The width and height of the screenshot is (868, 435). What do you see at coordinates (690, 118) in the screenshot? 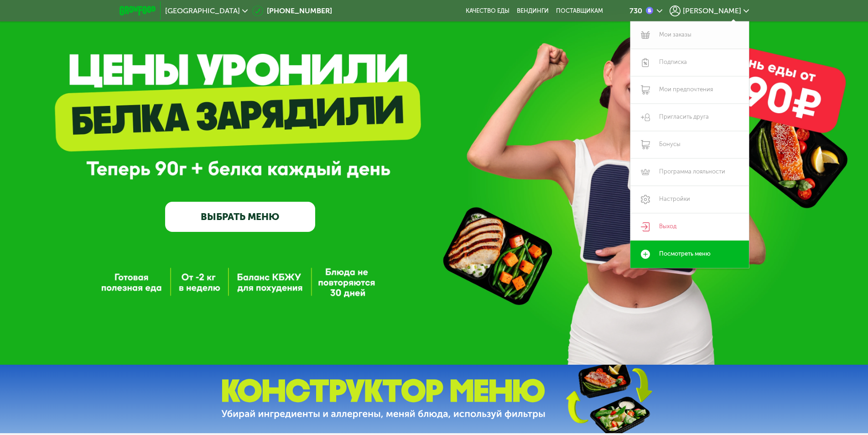
I see `a: Пригласить друга` at bounding box center [690, 118].